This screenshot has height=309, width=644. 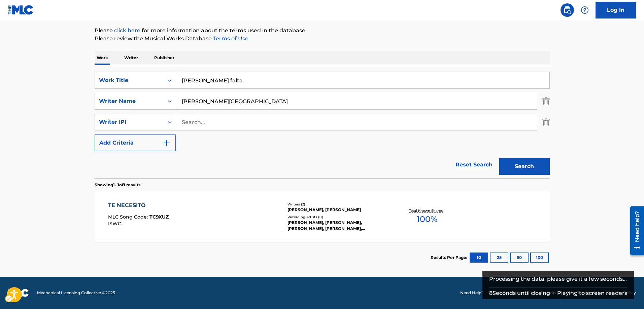 I want to click on img: MLC Logo, so click(x=21, y=9).